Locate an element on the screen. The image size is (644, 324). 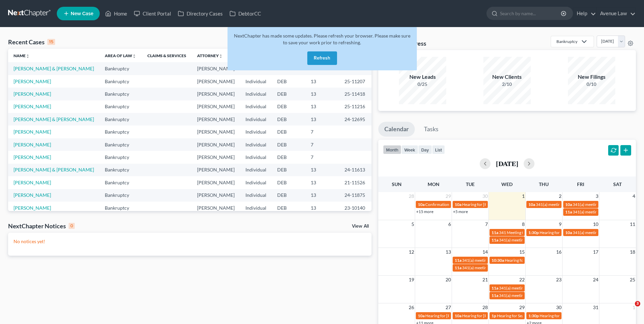
td: 24-11613 is located at coordinates (355, 170).